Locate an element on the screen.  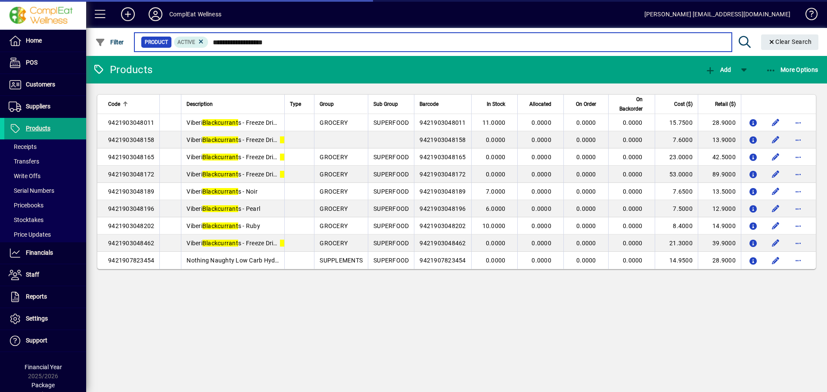
span: Support is located at coordinates (37, 341).